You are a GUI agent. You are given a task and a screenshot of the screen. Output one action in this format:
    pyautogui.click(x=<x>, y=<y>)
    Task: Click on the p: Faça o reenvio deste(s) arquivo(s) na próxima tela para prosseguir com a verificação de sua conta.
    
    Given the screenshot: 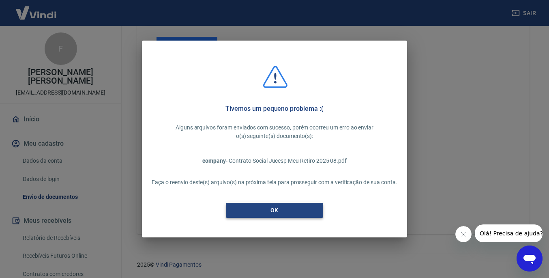 What is the action you would take?
    pyautogui.click(x=274, y=182)
    